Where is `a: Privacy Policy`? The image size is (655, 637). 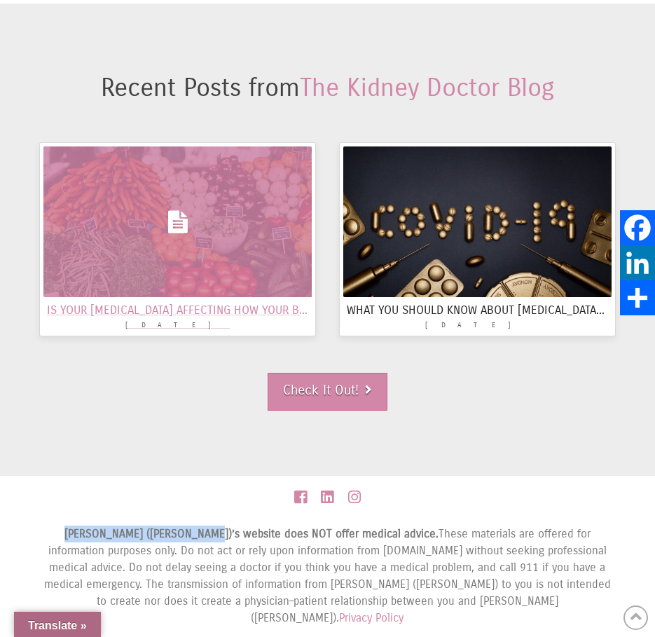 a: Privacy Policy is located at coordinates (371, 617).